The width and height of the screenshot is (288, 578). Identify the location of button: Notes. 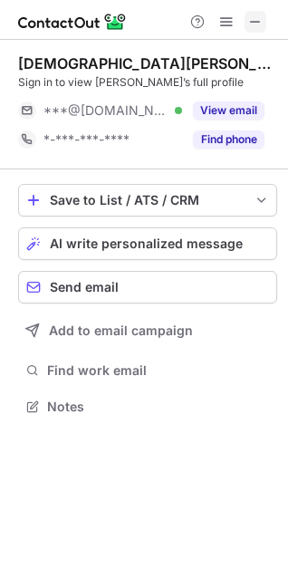
(148, 406).